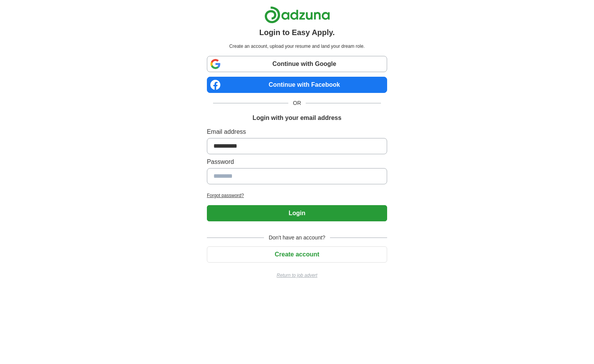 The height and width of the screenshot is (364, 594). I want to click on h1: Login with your email address, so click(297, 118).